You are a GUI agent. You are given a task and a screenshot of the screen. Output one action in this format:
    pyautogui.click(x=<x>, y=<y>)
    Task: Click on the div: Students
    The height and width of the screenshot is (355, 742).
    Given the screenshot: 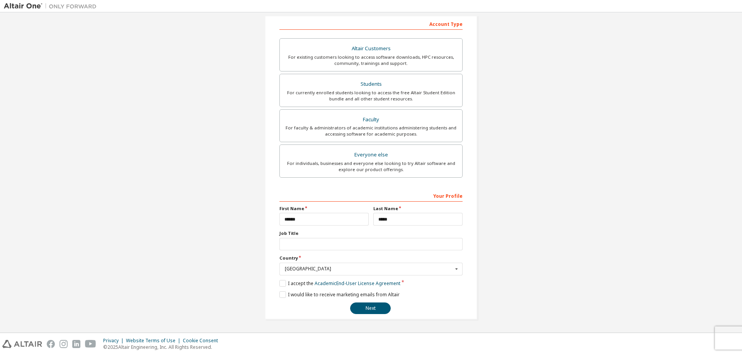 What is the action you would take?
    pyautogui.click(x=371, y=84)
    